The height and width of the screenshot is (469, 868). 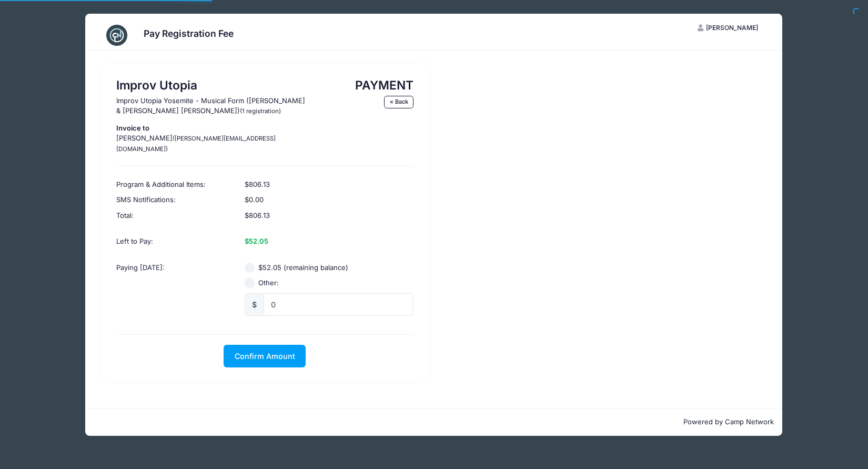 What do you see at coordinates (256, 241) in the screenshot?
I see `strong: $52.05` at bounding box center [256, 241].